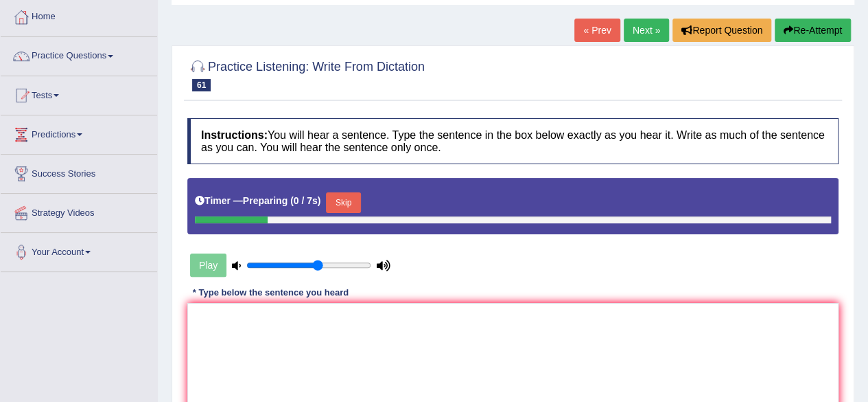 This screenshot has width=868, height=402. What do you see at coordinates (513, 141) in the screenshot?
I see `h4: You will hear a sentence. Type the sentence in the box below exactly as you hear it. Write as muc...` at bounding box center [513, 141].